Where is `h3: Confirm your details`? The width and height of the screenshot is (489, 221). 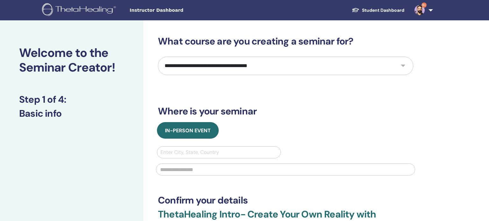 h3: Confirm your details is located at coordinates (285, 200).